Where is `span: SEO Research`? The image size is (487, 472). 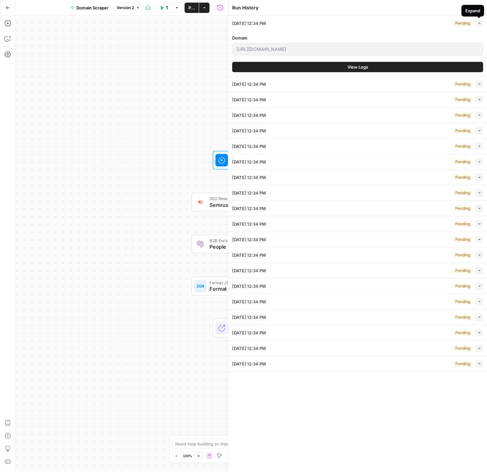 span: SEO Research is located at coordinates (250, 199).